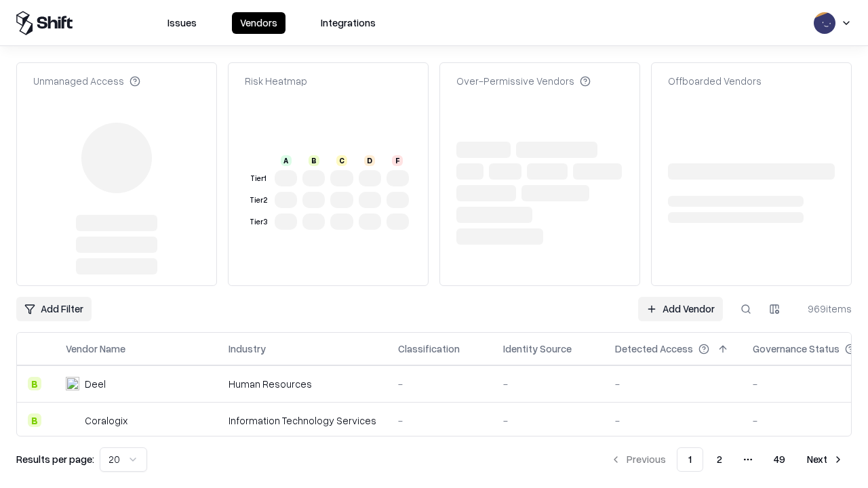 The height and width of the screenshot is (488, 868). What do you see at coordinates (719, 460) in the screenshot?
I see `button: 2` at bounding box center [719, 460].